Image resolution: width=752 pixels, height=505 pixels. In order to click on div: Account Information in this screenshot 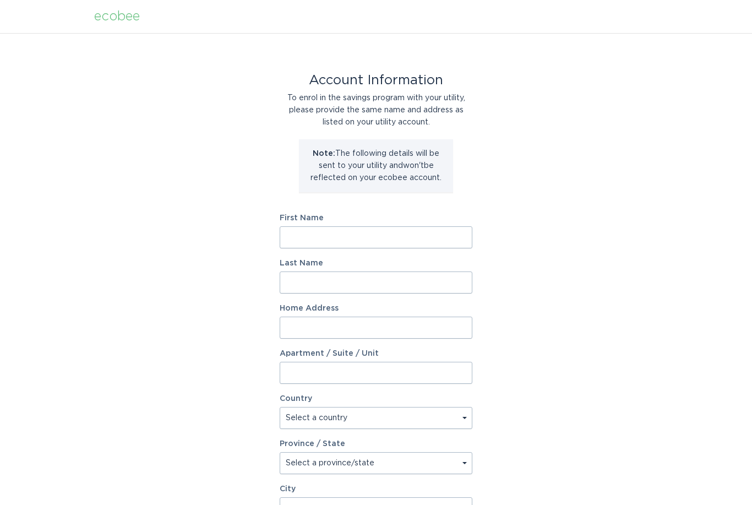, I will do `click(376, 80)`.